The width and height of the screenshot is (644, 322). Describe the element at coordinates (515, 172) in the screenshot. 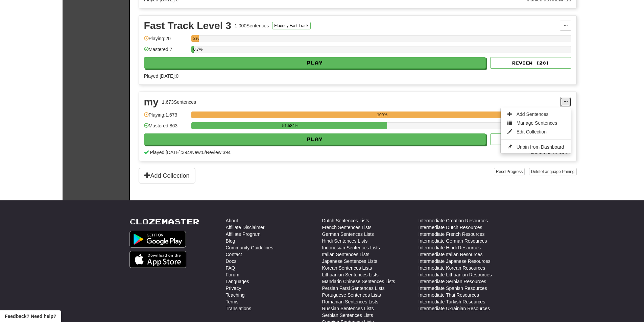

I see `span: Progress` at that location.